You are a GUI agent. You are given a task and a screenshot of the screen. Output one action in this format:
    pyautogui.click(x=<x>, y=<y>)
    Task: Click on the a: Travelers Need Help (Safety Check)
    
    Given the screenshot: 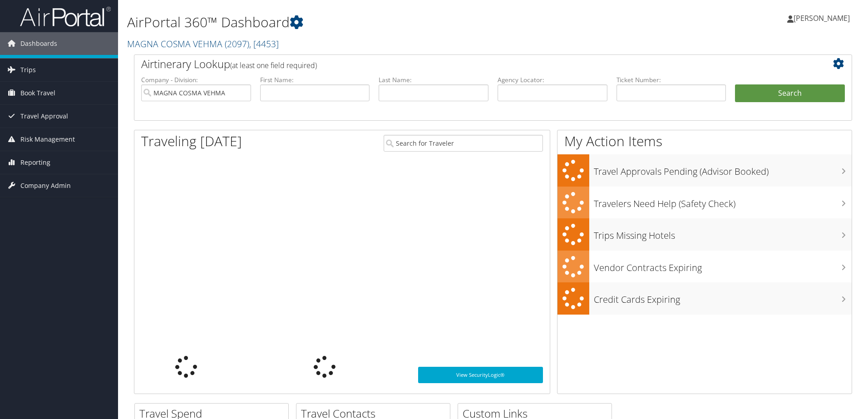 What is the action you would take?
    pyautogui.click(x=705, y=202)
    